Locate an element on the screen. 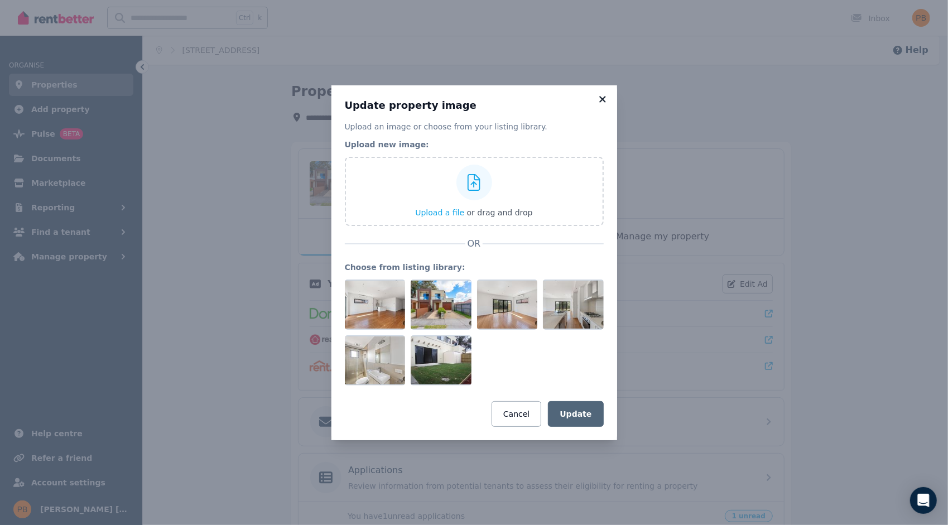 The image size is (948, 525). button: Cancel is located at coordinates (516, 414).